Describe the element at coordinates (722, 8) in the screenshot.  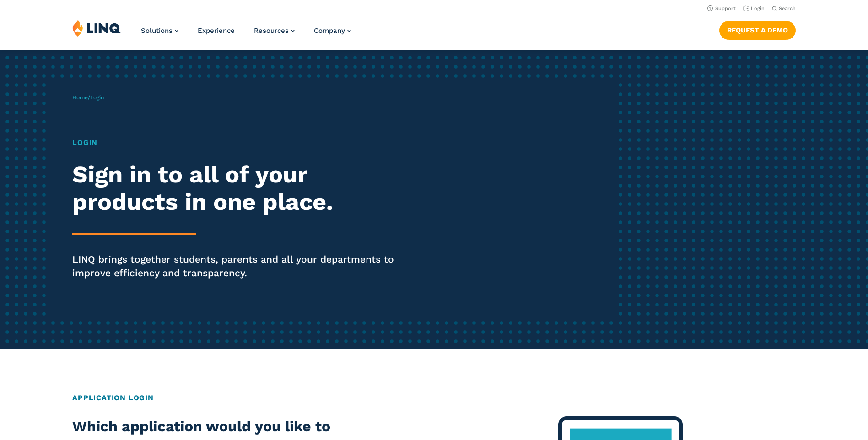
I see `a: Support` at that location.